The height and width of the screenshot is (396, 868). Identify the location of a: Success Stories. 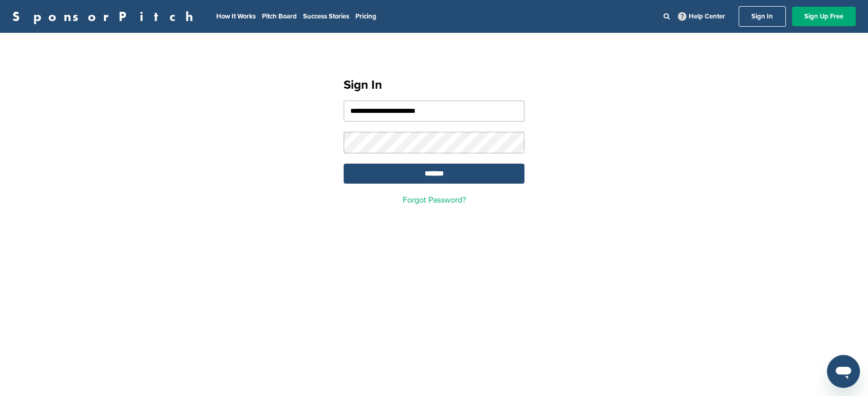
(326, 17).